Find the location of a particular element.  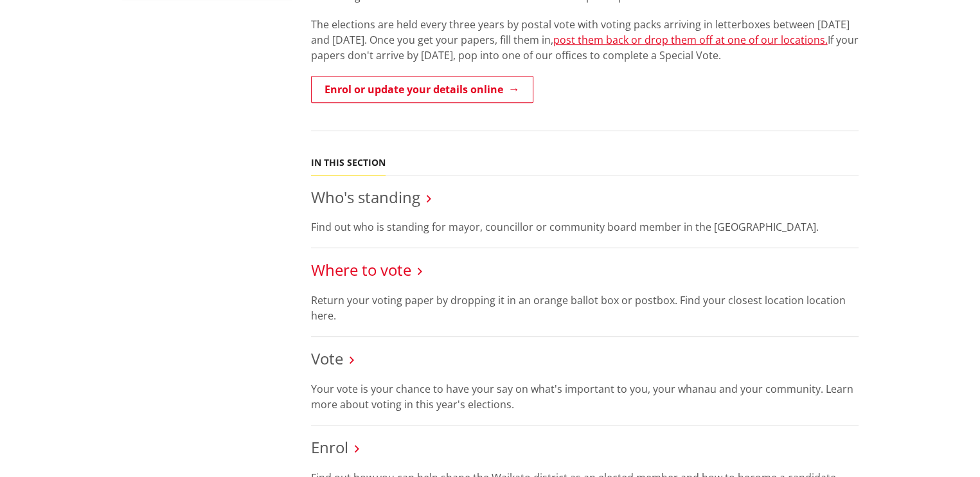

a: Where to vote is located at coordinates (361, 269).